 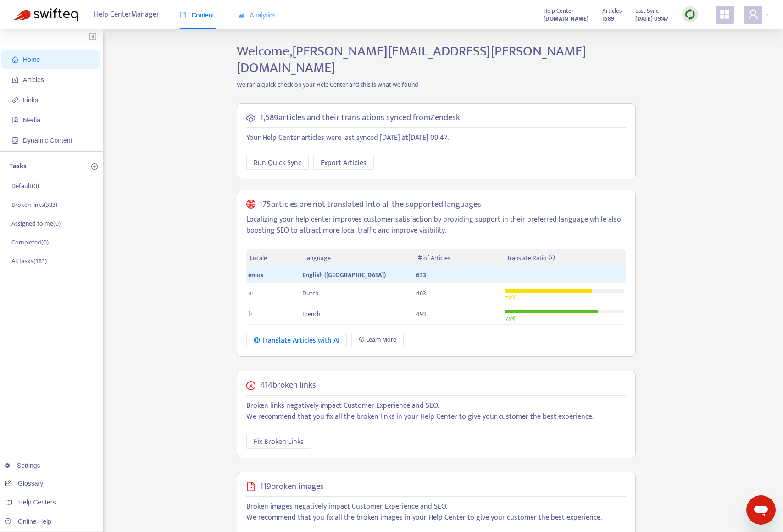 I want to click on span: user, so click(x=753, y=14).